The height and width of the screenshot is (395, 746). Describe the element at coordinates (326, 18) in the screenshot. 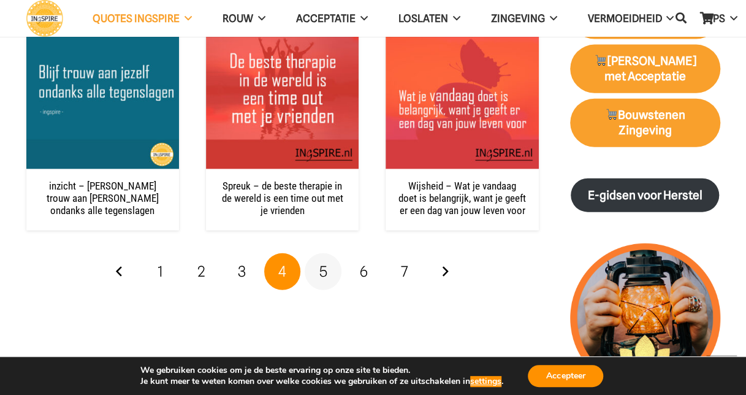

I see `span: Acceptatie` at that location.